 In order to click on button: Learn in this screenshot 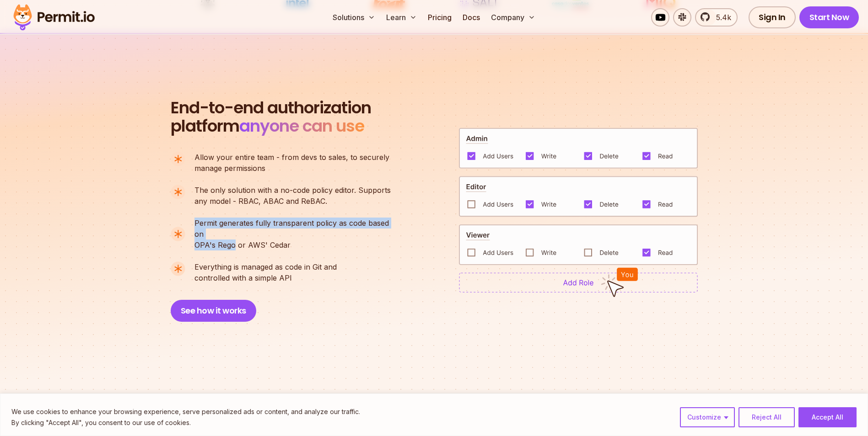, I will do `click(401, 17)`.